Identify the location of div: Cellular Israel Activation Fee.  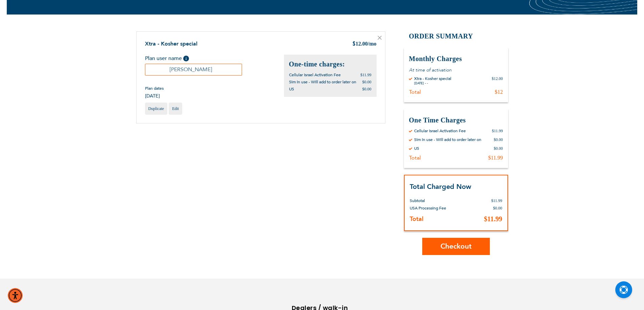
(440, 131).